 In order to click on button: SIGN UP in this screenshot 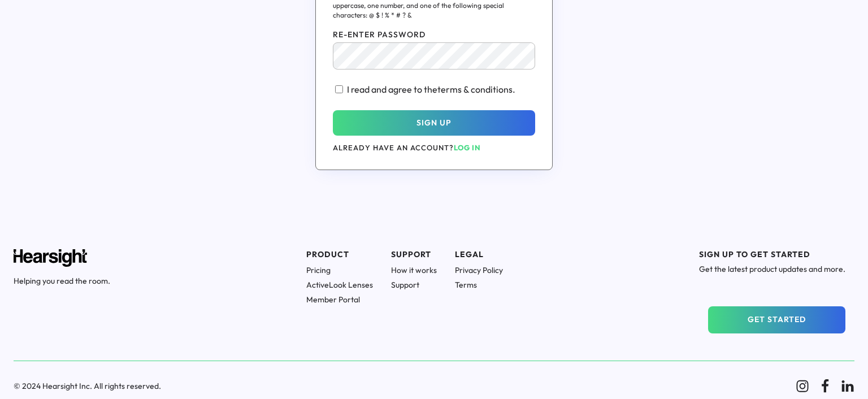, I will do `click(434, 122)`.